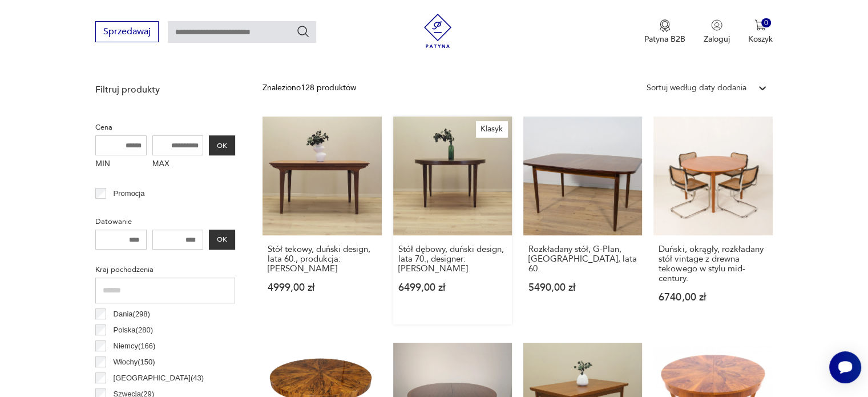 The height and width of the screenshot is (397, 868). I want to click on p: Polska ( 280 ), so click(133, 330).